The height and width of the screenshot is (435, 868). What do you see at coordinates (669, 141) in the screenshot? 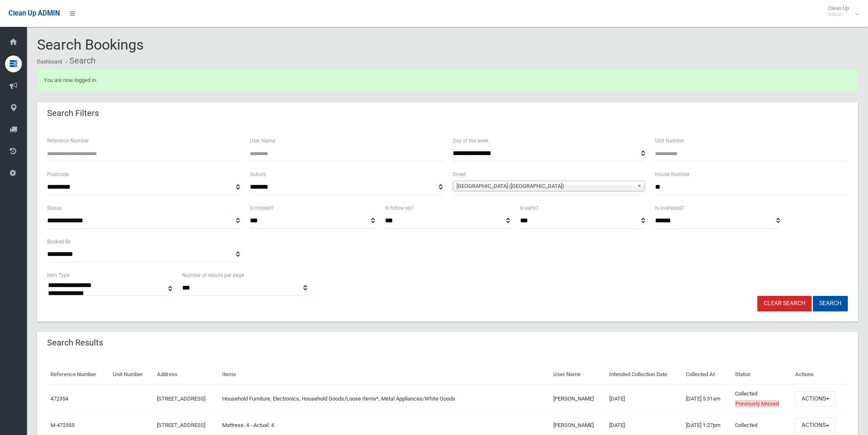
I see `label: Unit Number` at bounding box center [669, 141].